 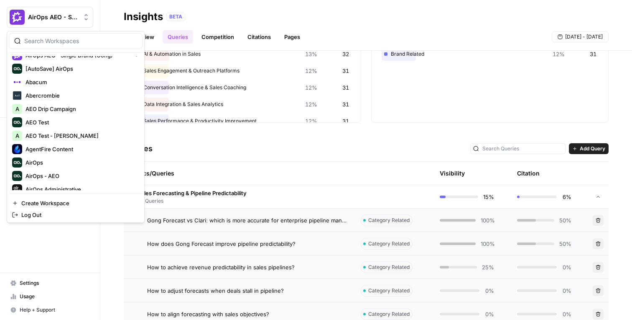 What do you see at coordinates (76, 215) in the screenshot?
I see `a: Log Out` at bounding box center [76, 215].